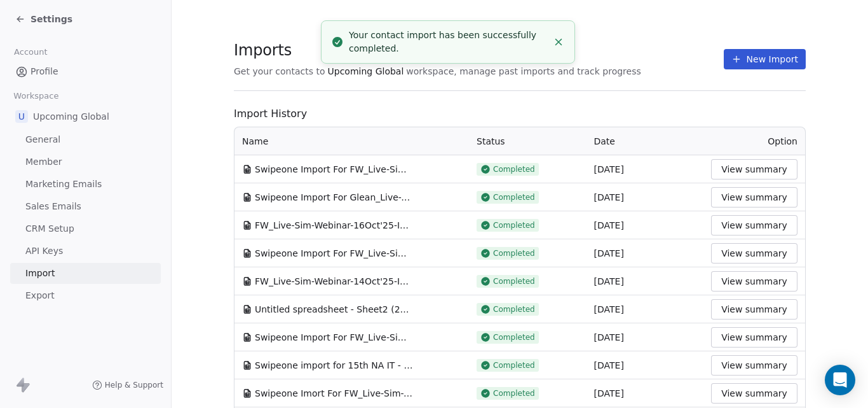 The width and height of the screenshot is (868, 408). I want to click on a: Sales Emails, so click(85, 206).